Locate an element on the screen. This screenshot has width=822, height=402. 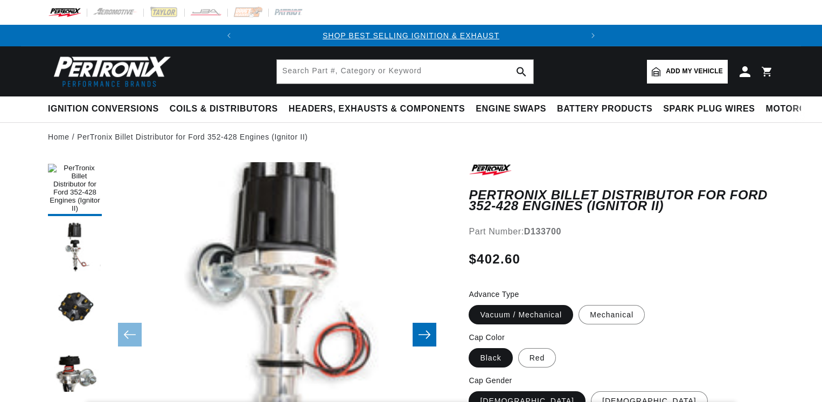
button: Load image 1 in gallery view is located at coordinates (75, 189).